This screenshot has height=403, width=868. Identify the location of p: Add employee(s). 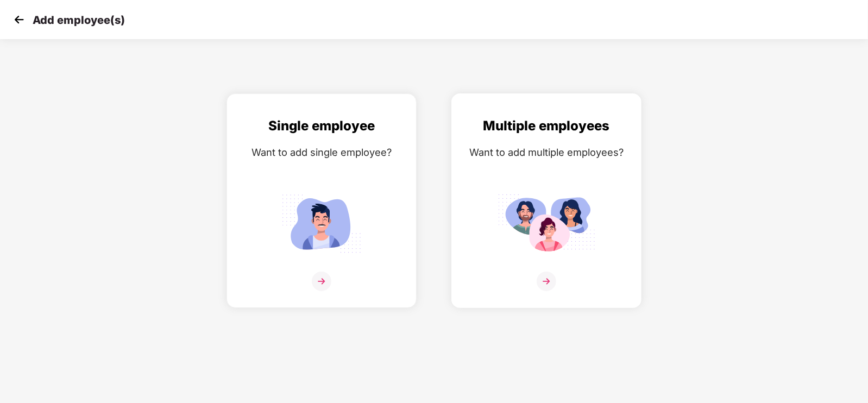
(79, 20).